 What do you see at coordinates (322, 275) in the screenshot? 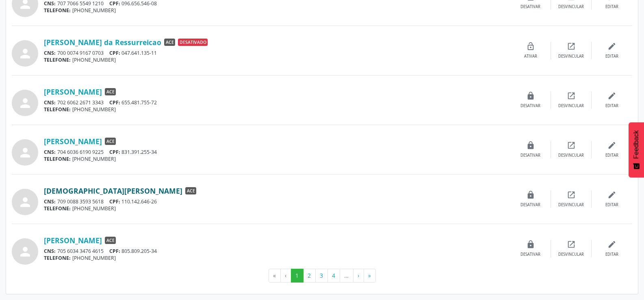
I see `ul: Pagination` at bounding box center [322, 275].